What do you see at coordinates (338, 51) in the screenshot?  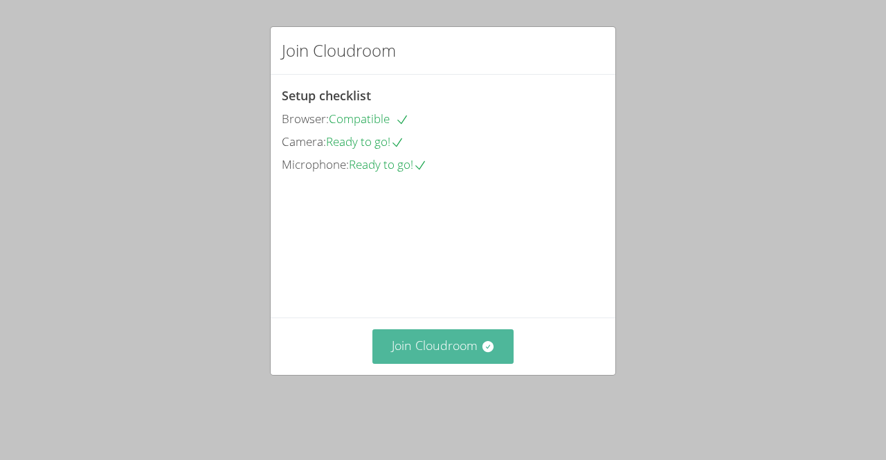 I see `h2: Join Cloudroom` at bounding box center [338, 51].